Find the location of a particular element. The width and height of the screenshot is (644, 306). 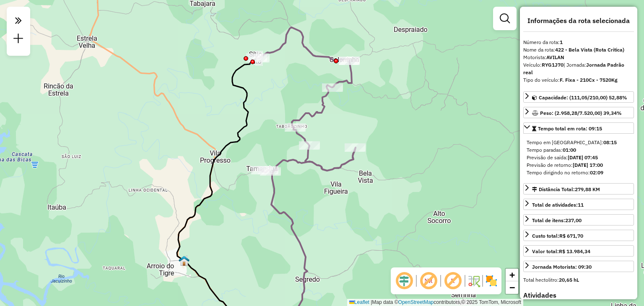

a: Valor total:R$ 13.984,34 is located at coordinates (578, 251).